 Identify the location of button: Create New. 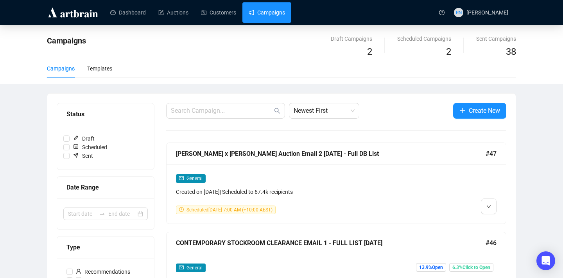
(480, 111).